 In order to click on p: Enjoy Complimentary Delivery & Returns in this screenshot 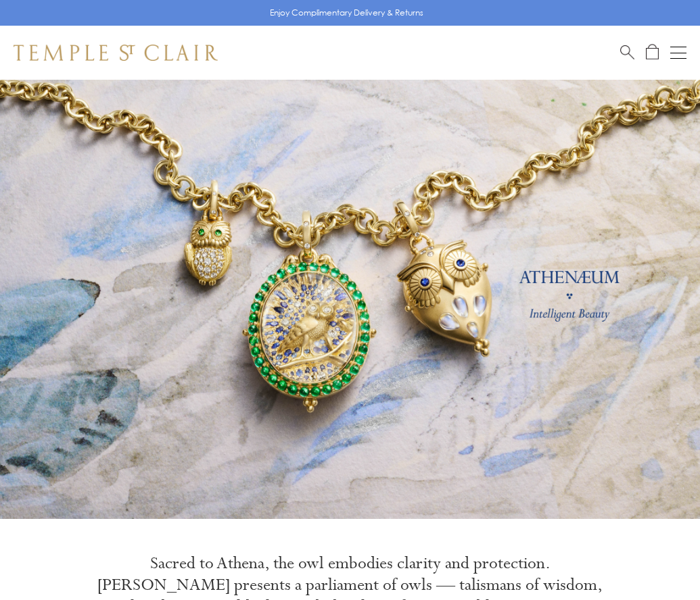, I will do `click(346, 13)`.